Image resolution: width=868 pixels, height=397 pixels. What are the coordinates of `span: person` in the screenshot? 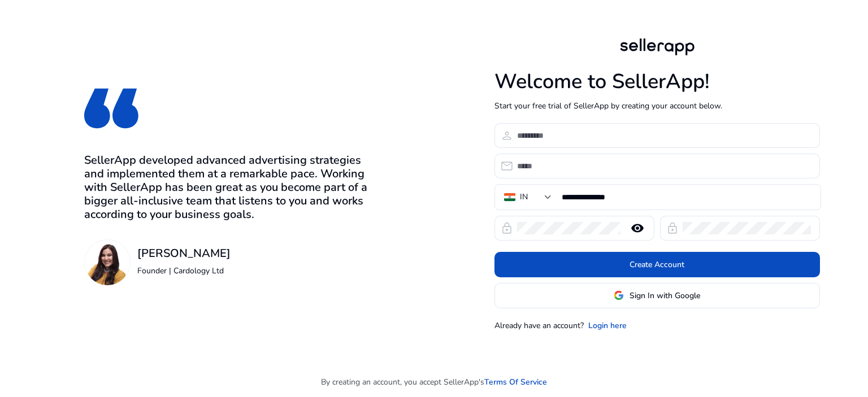 It's located at (507, 135).